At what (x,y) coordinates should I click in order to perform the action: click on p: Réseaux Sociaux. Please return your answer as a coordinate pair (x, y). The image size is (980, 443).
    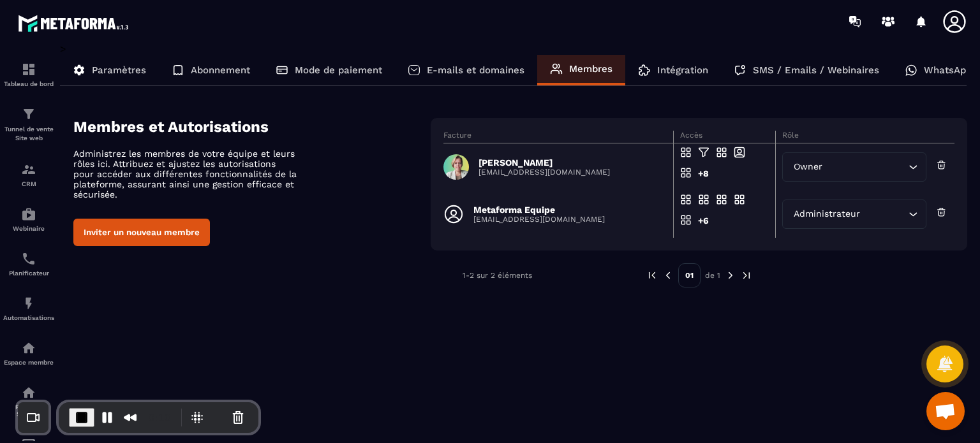
    Looking at the image, I should click on (29, 410).